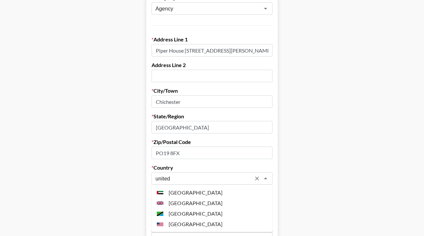  Describe the element at coordinates (212, 65) in the screenshot. I see `label: Address Line 2` at that location.